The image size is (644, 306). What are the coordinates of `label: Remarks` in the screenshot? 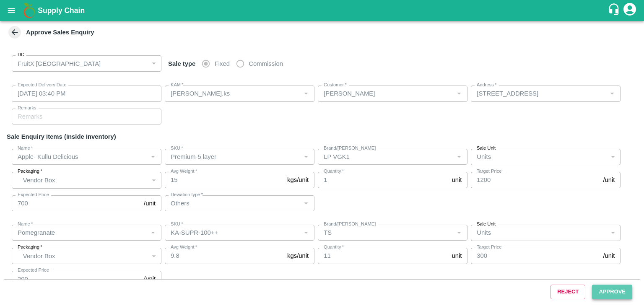 It's located at (27, 108).